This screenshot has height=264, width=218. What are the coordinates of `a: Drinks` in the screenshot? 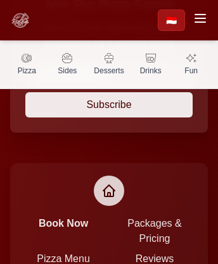 It's located at (151, 65).